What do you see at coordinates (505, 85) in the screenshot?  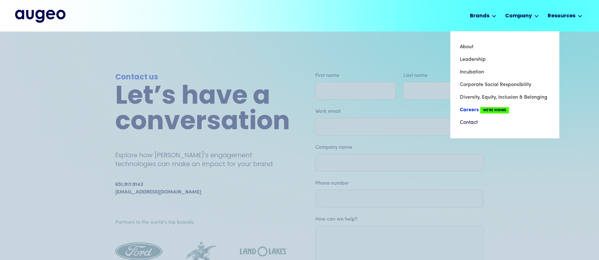 I see `nav: Company` at bounding box center [505, 85].